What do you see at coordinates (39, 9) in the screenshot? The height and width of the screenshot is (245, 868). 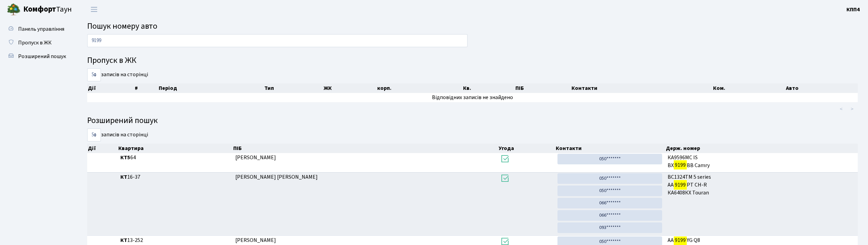 I see `b: Комфорт` at bounding box center [39, 9].